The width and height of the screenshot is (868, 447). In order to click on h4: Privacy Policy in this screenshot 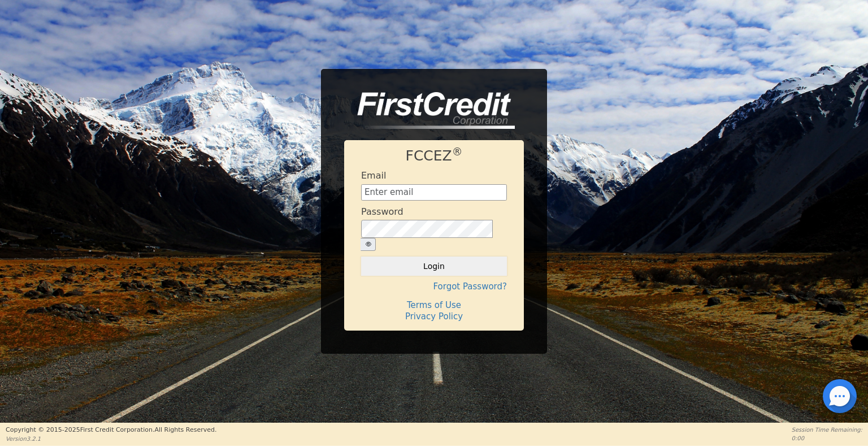, I will do `click(434, 316)`.